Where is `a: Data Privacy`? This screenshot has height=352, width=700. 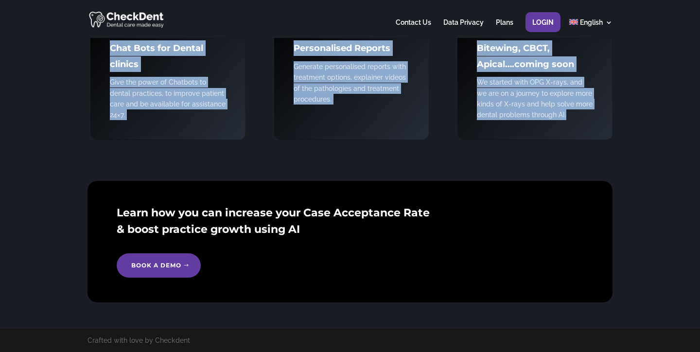
a: Data Privacy is located at coordinates (463, 28).